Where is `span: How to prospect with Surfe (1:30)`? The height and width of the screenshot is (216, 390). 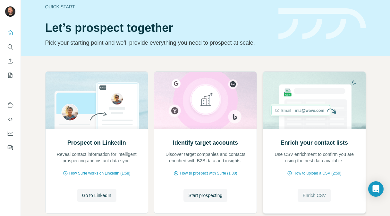
span: How to prospect with Surfe (1:30) is located at coordinates (208, 173).